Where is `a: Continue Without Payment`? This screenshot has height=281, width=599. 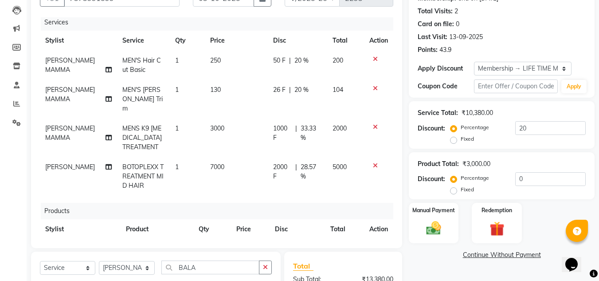 a: Continue Without Payment is located at coordinates (501, 254).